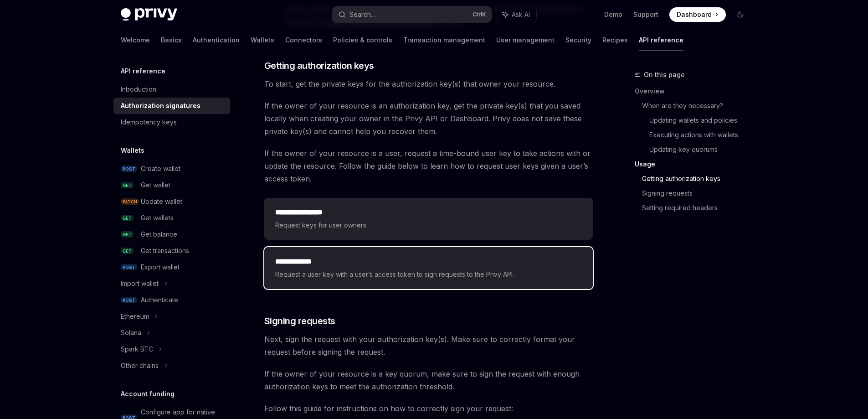 This screenshot has height=419, width=868. What do you see at coordinates (429, 346) in the screenshot?
I see `span: Next, sign the request with your authorization key(s). Make sure to correctly format your request...` at bounding box center [429, 346].